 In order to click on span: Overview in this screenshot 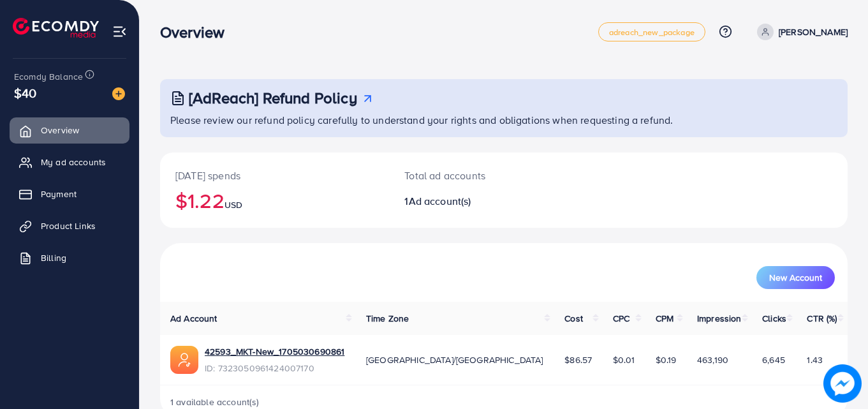, I will do `click(60, 130)`.